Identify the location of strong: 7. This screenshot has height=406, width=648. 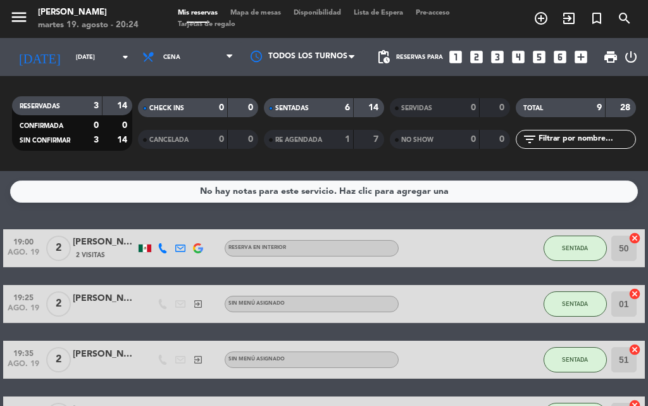
(377, 139).